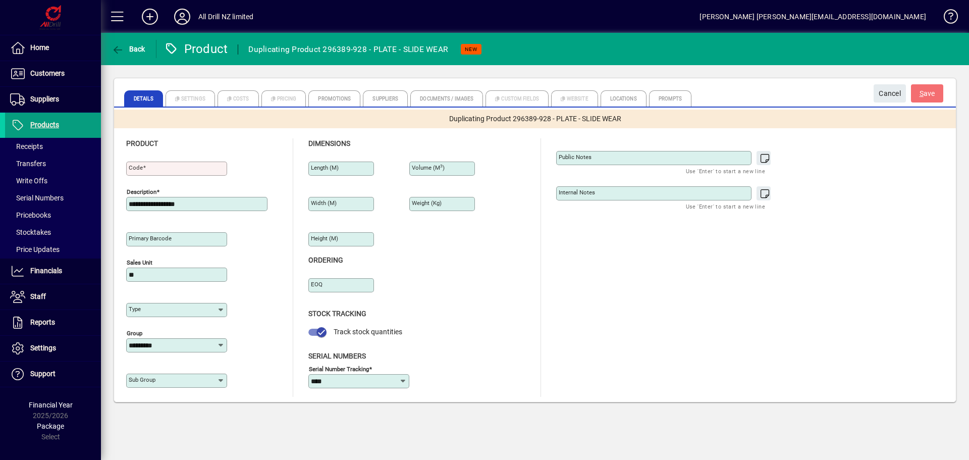 This screenshot has width=969, height=460. I want to click on mat-label: Sales unit, so click(139, 263).